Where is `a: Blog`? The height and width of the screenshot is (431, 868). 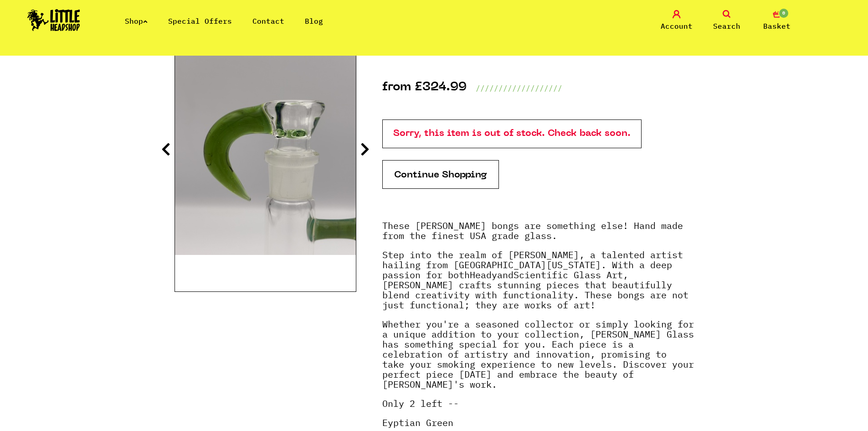 a: Blog is located at coordinates (314, 21).